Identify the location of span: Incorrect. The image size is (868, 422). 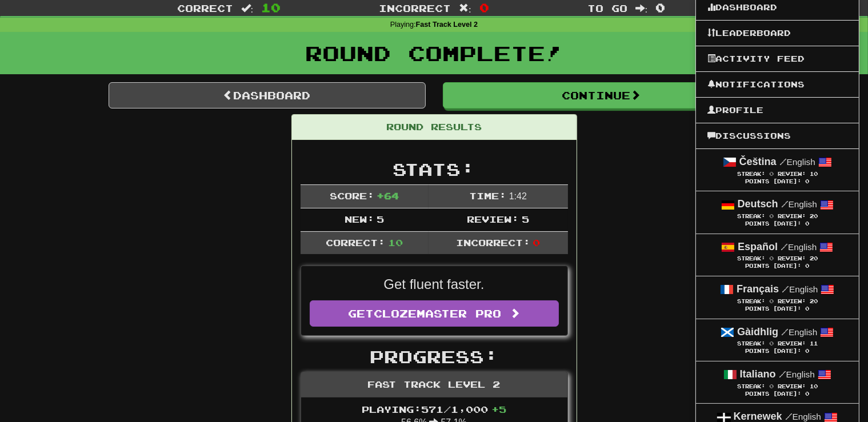
(415, 8).